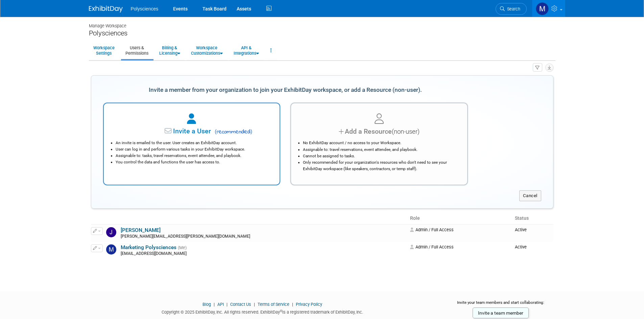  I want to click on a: API &Integrations, so click(246, 51).